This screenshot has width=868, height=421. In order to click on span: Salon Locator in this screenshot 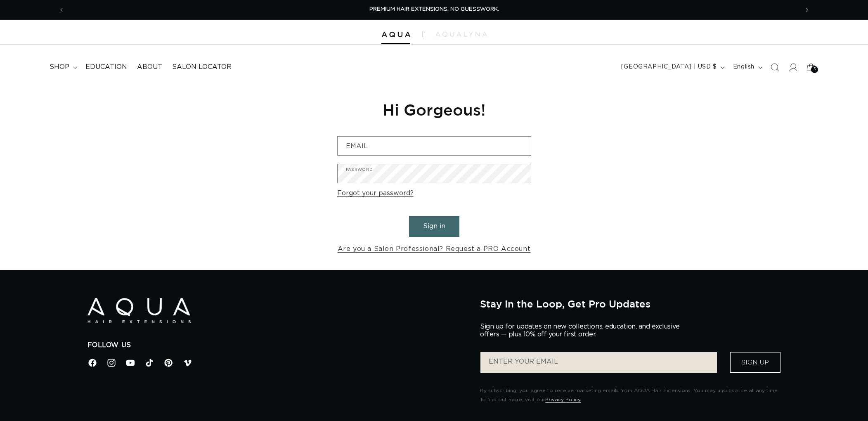, I will do `click(202, 66)`.